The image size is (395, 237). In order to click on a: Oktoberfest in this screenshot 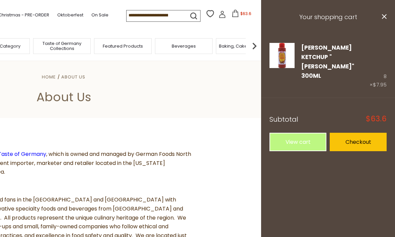, I will do `click(70, 15)`.